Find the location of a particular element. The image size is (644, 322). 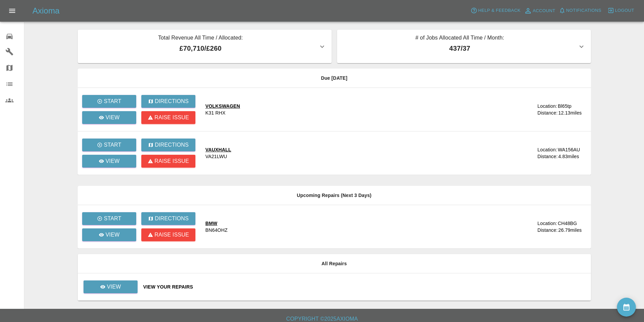

a: Location:CH48BGDistance:26.79miles is located at coordinates (546, 227).